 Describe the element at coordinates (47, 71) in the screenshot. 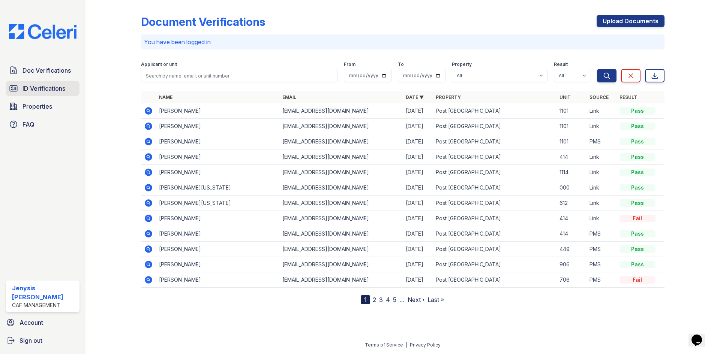

I see `span: Doc Verifications` at that location.